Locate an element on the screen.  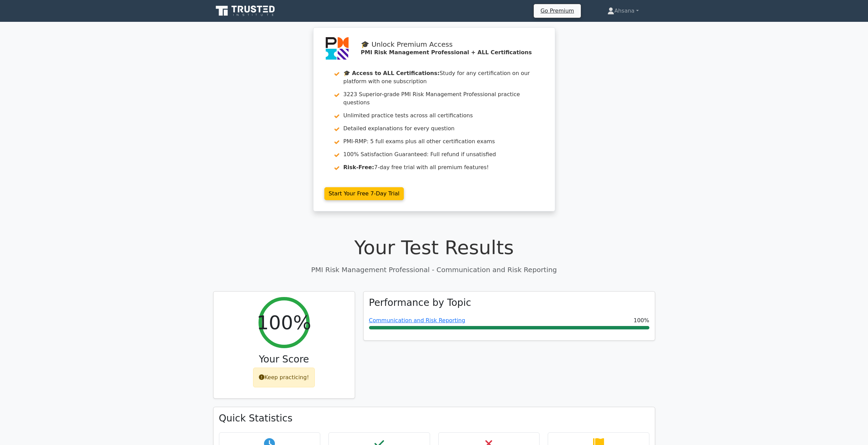
a: Communication and Risk Reporting is located at coordinates (417, 320).